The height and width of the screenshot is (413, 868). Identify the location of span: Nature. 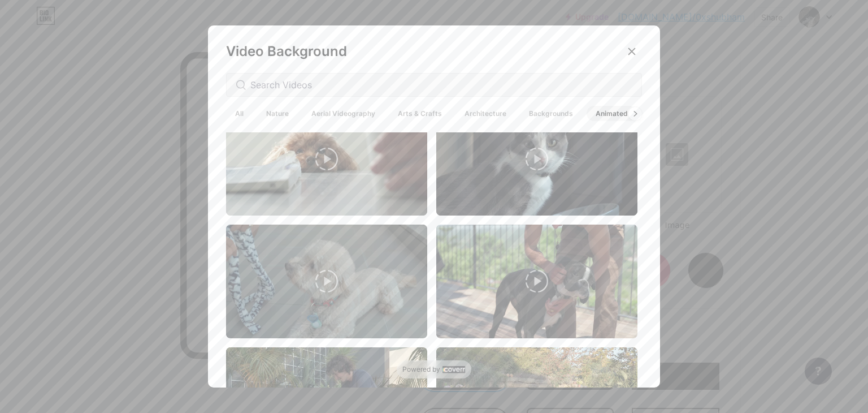
(277, 113).